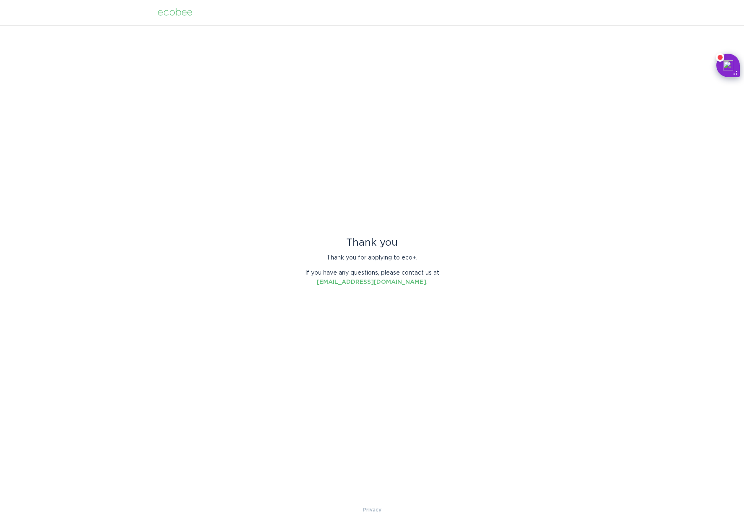 This screenshot has height=527, width=744. I want to click on a: Privacy Policy & Terms of Use, so click(372, 509).